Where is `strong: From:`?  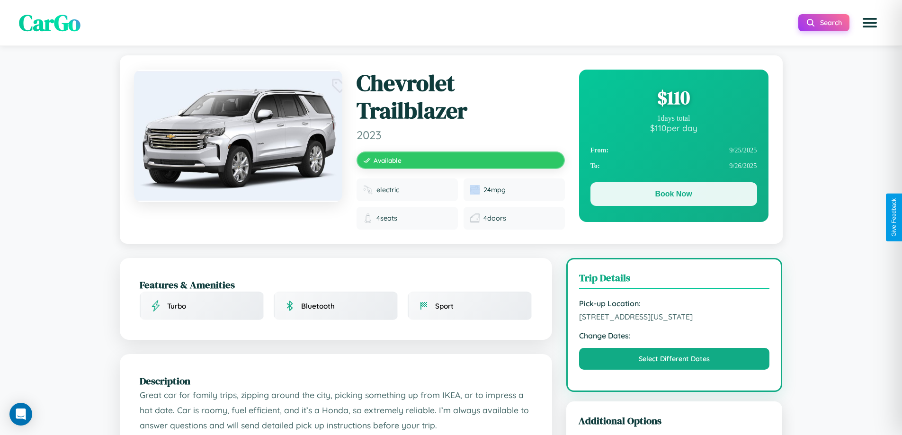 strong: From: is located at coordinates (600, 150).